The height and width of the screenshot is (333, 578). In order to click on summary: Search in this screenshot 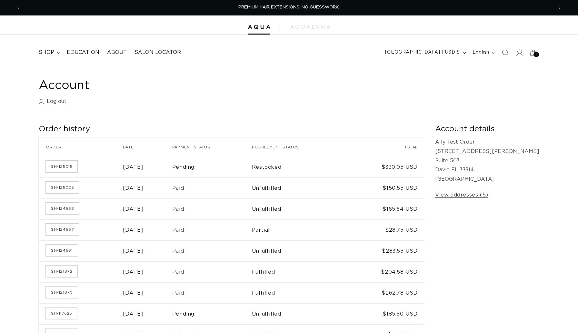, I will do `click(505, 53)`.